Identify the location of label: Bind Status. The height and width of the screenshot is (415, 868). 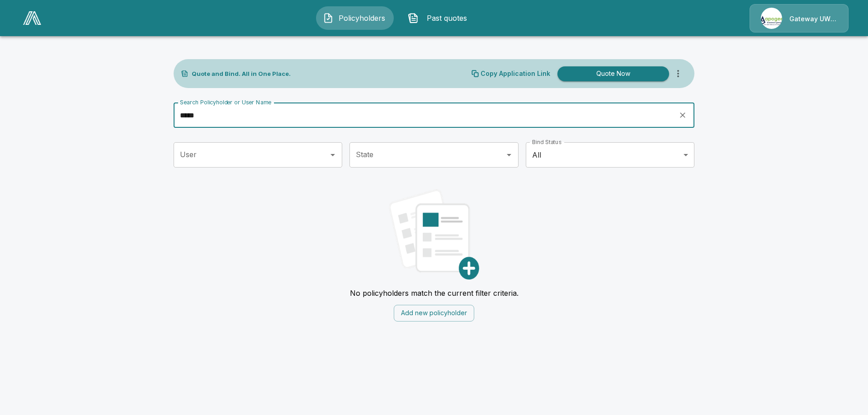
(546, 141).